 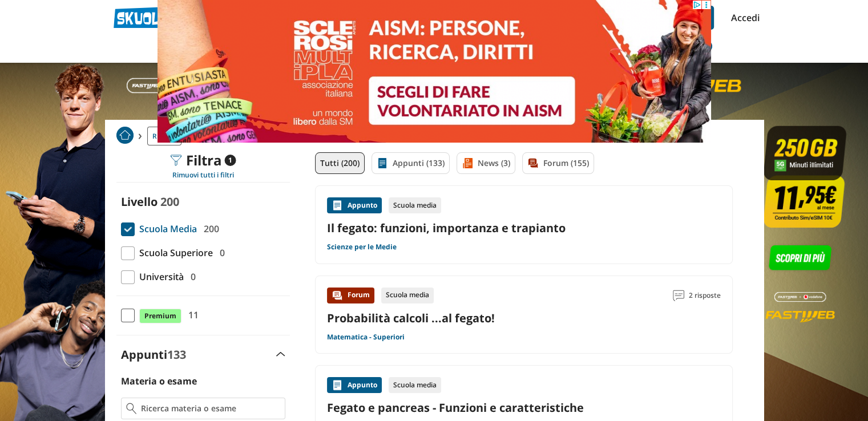 I want to click on span: 133, so click(x=176, y=354).